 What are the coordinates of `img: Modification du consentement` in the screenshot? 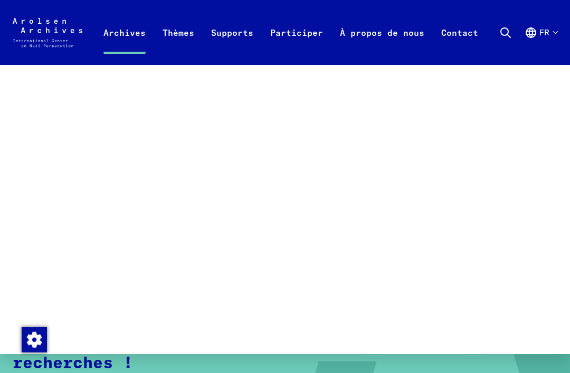 It's located at (34, 340).